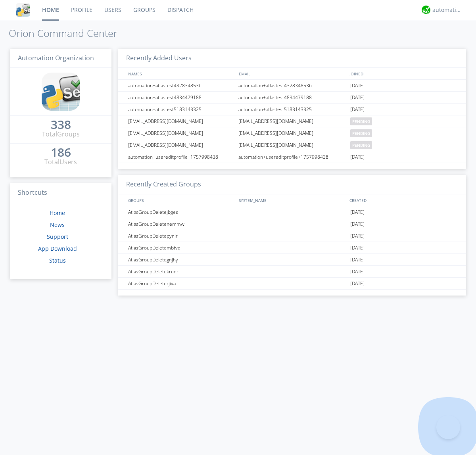  I want to click on h3: Recently Added Users, so click(292, 58).